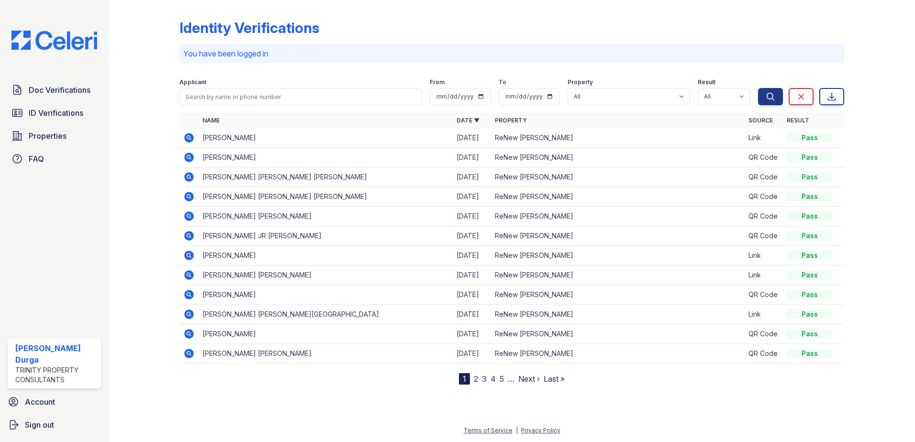 Image resolution: width=915 pixels, height=442 pixels. Describe the element at coordinates (54, 113) in the screenshot. I see `a: ID Verifications` at that location.